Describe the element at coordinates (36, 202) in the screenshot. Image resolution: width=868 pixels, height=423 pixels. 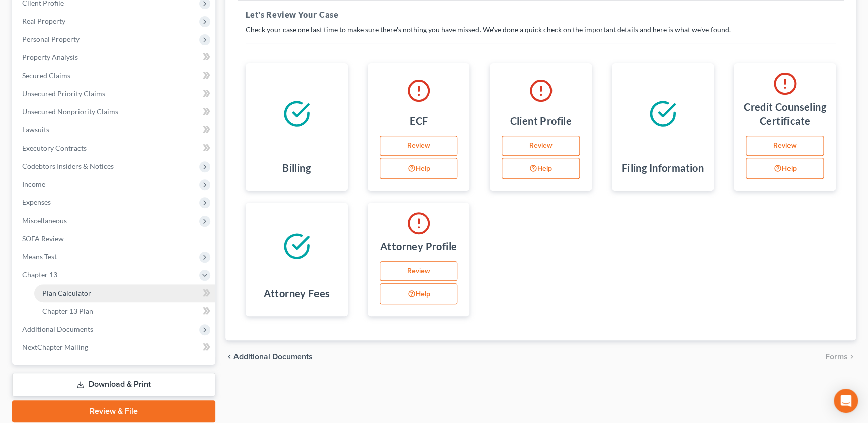
I see `span: Expenses` at that location.